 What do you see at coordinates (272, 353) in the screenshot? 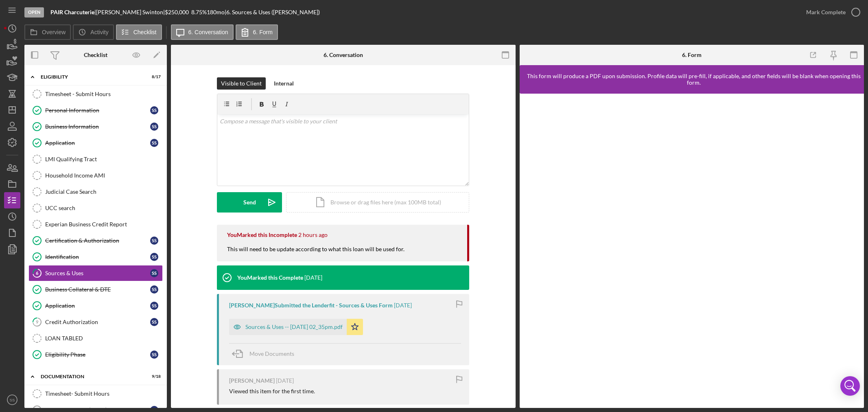
I see `span: Move Documents` at bounding box center [272, 353].